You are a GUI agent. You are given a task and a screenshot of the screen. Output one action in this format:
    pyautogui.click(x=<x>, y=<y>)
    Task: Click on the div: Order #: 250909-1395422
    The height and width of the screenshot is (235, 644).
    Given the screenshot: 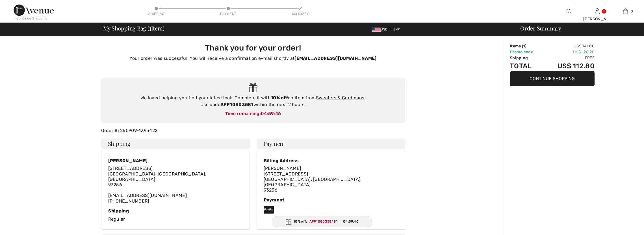 What is the action you would take?
    pyautogui.click(x=253, y=131)
    